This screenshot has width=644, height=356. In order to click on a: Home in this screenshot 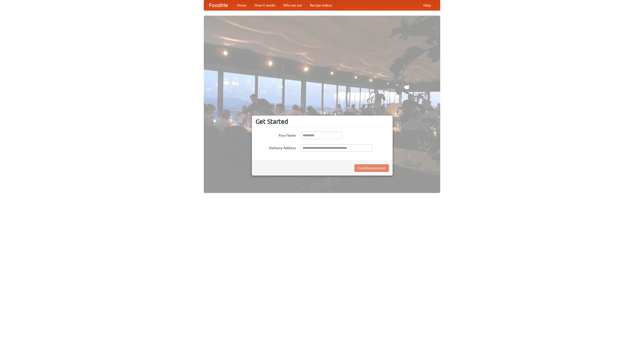, I will do `click(242, 5)`.